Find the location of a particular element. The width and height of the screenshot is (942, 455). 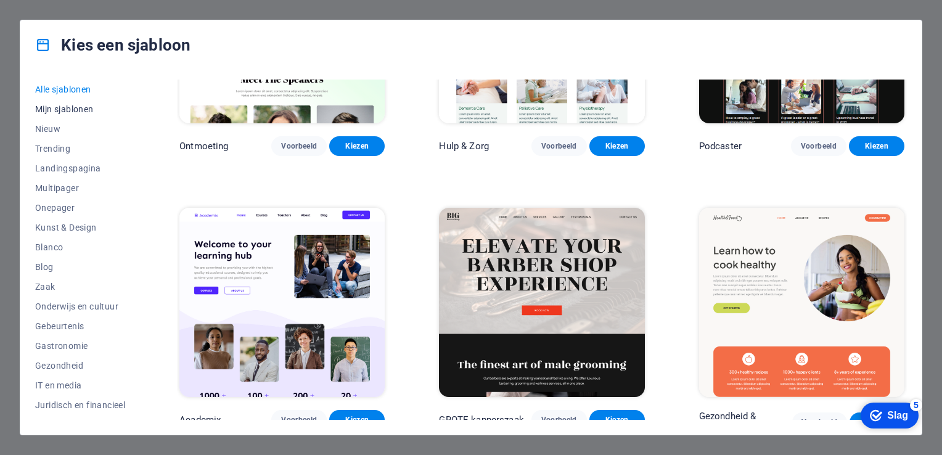

button: Onepager is located at coordinates (80, 208).